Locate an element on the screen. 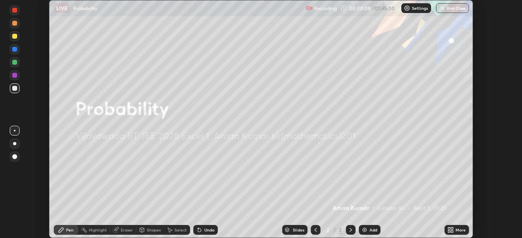 The height and width of the screenshot is (238, 522). div: More is located at coordinates (460, 230).